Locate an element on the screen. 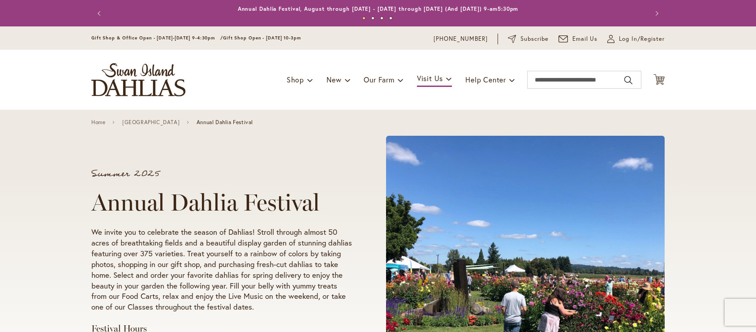 This screenshot has width=756, height=332. a: Home is located at coordinates (98, 122).